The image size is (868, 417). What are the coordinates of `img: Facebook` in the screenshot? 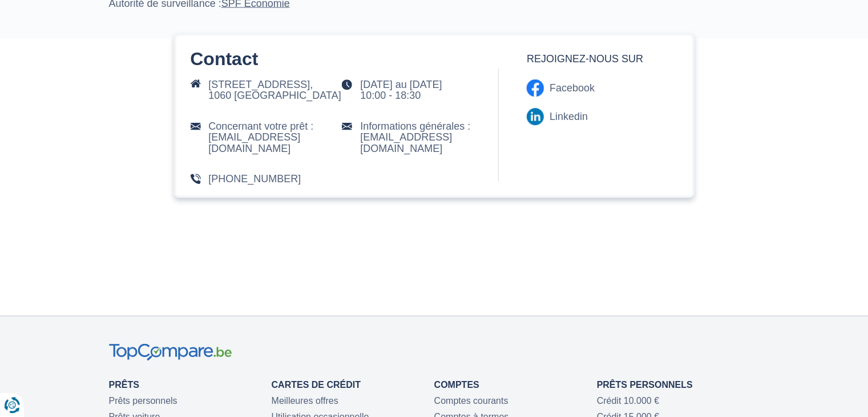 It's located at (535, 88).